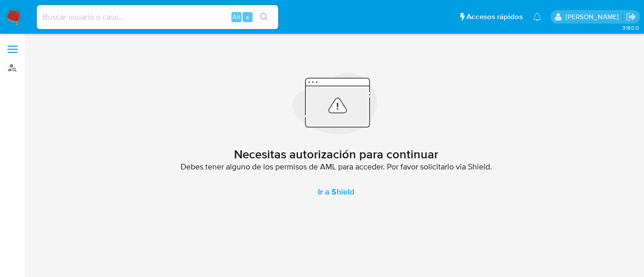 Image resolution: width=644 pixels, height=277 pixels. Describe the element at coordinates (593, 17) in the screenshot. I see `p: federico.dibella@mercadolibre.com` at that location.